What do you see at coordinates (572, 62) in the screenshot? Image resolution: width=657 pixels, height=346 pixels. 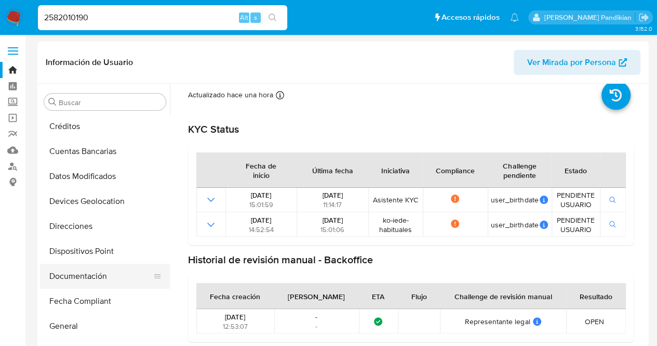 I see `span: Ver Mirada por Persona` at bounding box center [572, 62].